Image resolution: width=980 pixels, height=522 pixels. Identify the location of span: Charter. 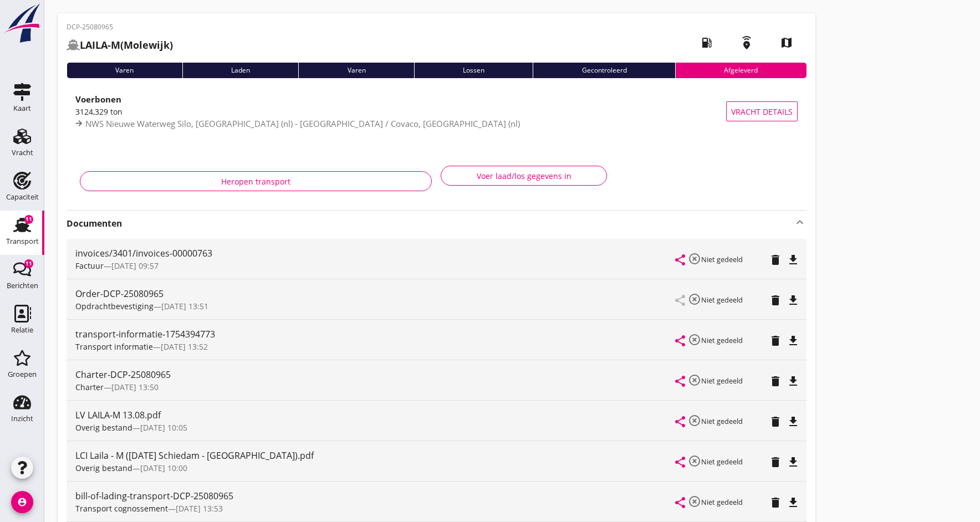
(89, 387).